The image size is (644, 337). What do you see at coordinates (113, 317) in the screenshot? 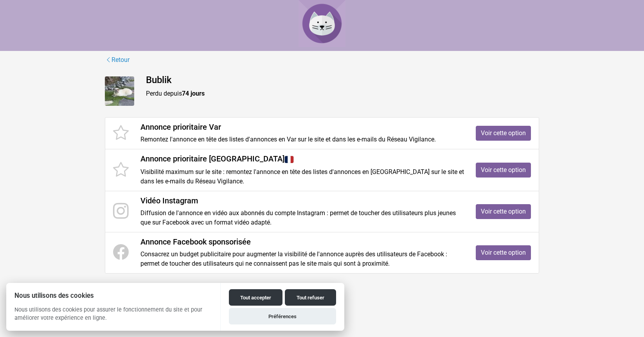
I see `p: Nous utilisons des cookies pour assurer le fonctionnement du site et pour améliorer votre expérie...` at bounding box center [113, 317].